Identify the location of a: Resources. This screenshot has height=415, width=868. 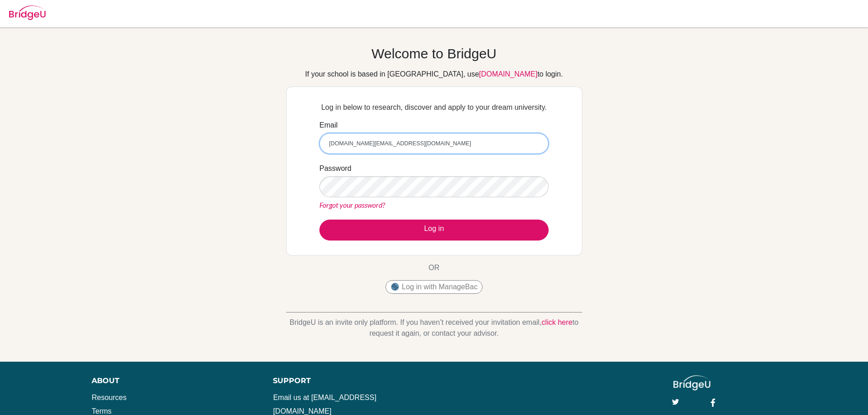
(109, 397).